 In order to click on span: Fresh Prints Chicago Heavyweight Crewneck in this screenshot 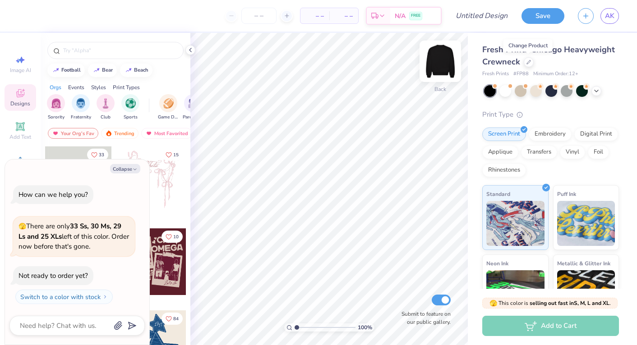, I will do `click(548, 55)`.